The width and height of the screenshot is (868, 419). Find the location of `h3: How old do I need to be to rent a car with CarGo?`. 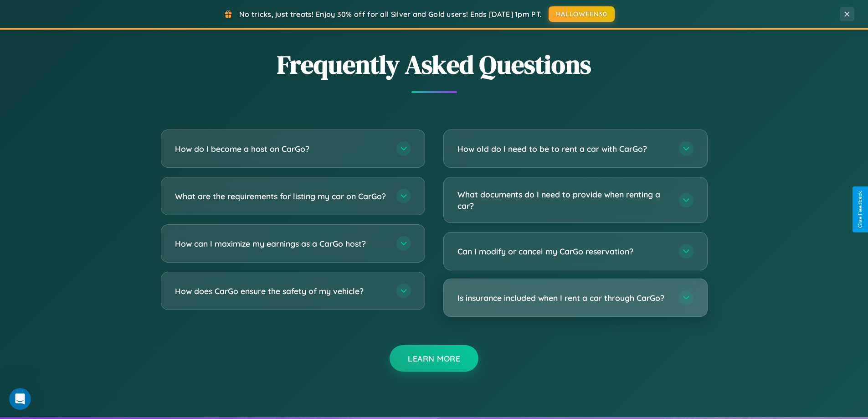

h3: How old do I need to be to rent a car with CarGo? is located at coordinates (564, 149).